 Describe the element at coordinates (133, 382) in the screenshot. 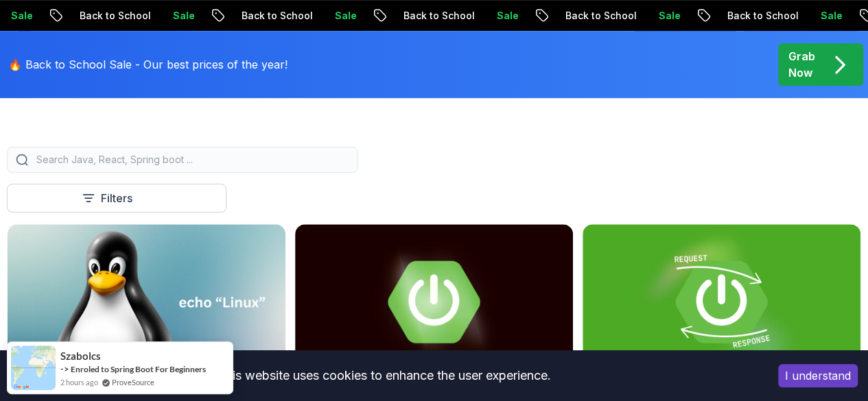

I see `a: ProveSource` at that location.